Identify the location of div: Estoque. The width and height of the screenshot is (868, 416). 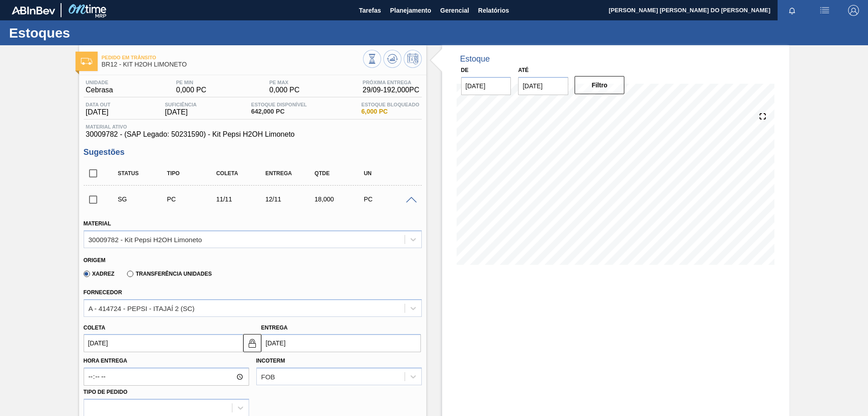
(475, 59).